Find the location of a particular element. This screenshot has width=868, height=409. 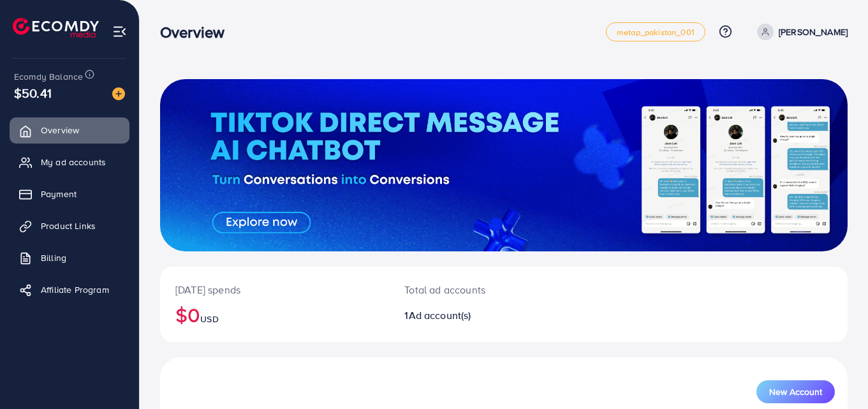

h3: Overview is located at coordinates (197, 32).